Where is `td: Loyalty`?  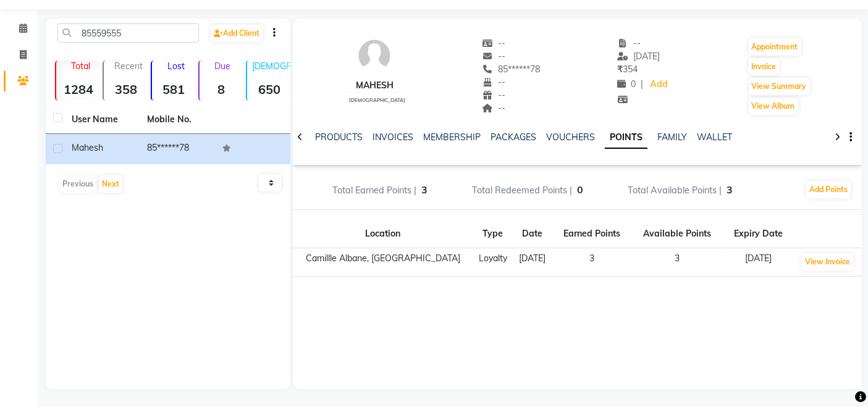
td: Loyalty is located at coordinates (493, 262).